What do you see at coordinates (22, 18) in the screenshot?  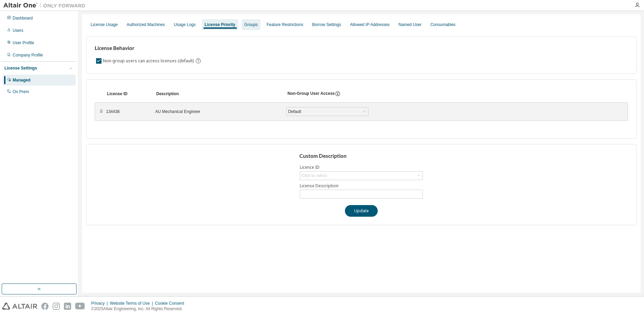 I see `div: Dashboard` at bounding box center [22, 18].